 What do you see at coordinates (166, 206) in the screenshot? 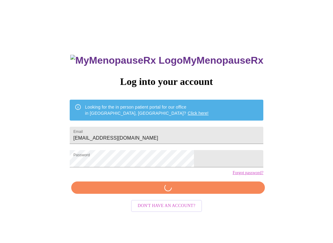
I see `span: Don't have an account?` at bounding box center [166, 206].